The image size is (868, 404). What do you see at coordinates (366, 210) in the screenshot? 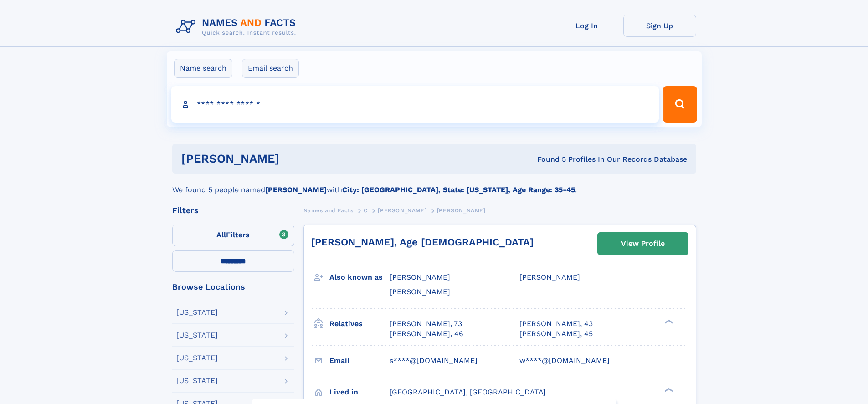
I see `a: C` at bounding box center [366, 210].